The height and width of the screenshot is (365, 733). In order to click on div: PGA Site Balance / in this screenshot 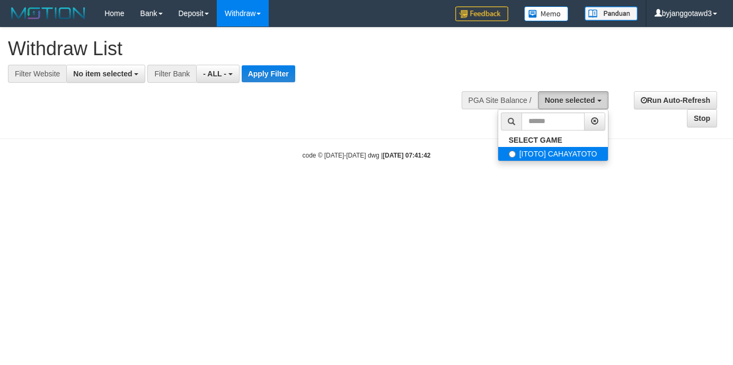, I will do `click(500, 100)`.